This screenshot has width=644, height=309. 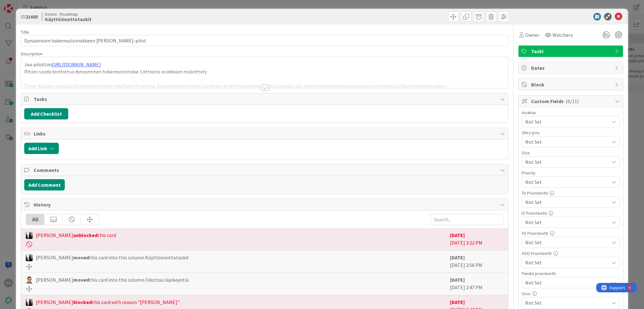 What do you see at coordinates (34, 5) in the screenshot?
I see `div: 4` at bounding box center [34, 5].